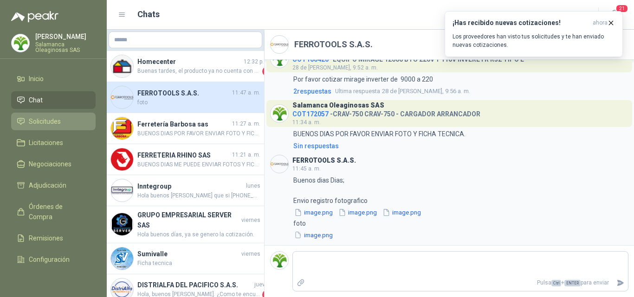  What do you see at coordinates (357, 191) in the screenshot?
I see `p: Buenos dias Dias; Envio registro fotografico` at bounding box center [357, 191].